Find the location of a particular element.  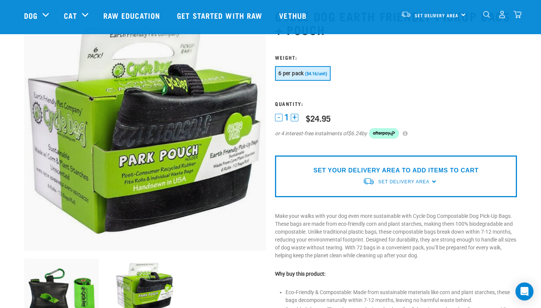

span: $6.24 is located at coordinates (355, 133).